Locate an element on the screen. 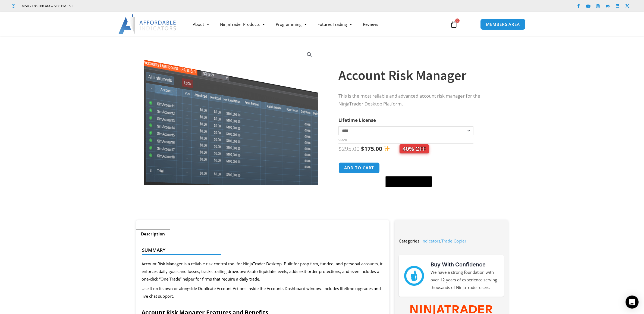 The height and width of the screenshot is (314, 644). span: Use it on its own or alongside Duplicate Account Actions inside the Accounts Dashboard window. In... is located at coordinates (261, 292).